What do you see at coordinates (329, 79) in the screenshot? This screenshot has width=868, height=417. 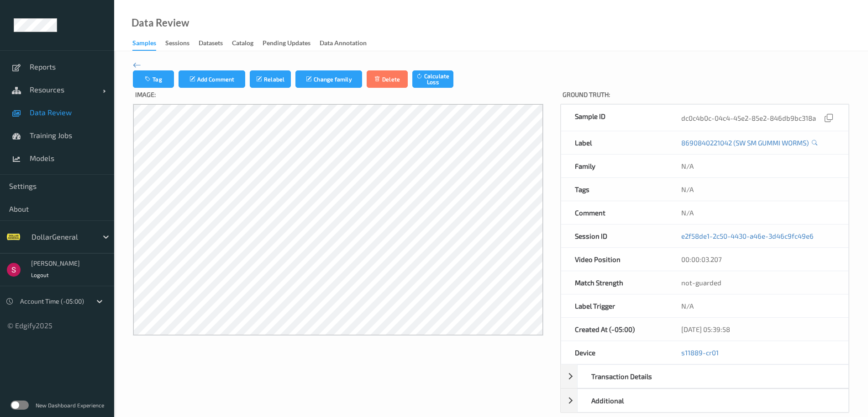 I see `button: Change family` at bounding box center [329, 79].